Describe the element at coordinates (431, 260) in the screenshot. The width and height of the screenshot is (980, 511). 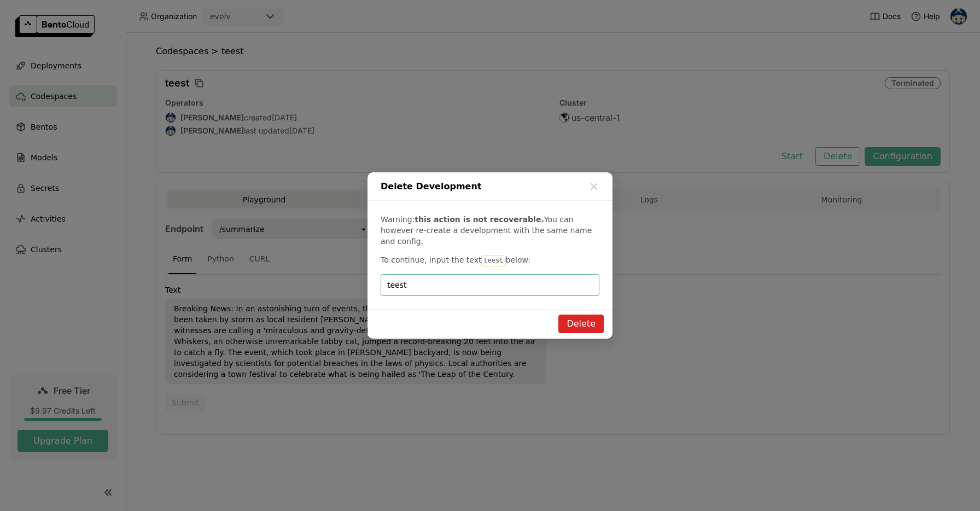
I see `span: To continue, input the text` at that location.